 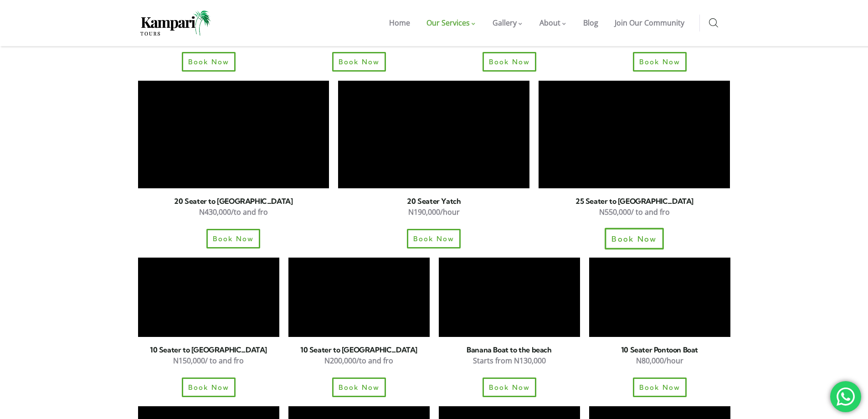 I want to click on p: N80,000/hour, so click(x=659, y=360).